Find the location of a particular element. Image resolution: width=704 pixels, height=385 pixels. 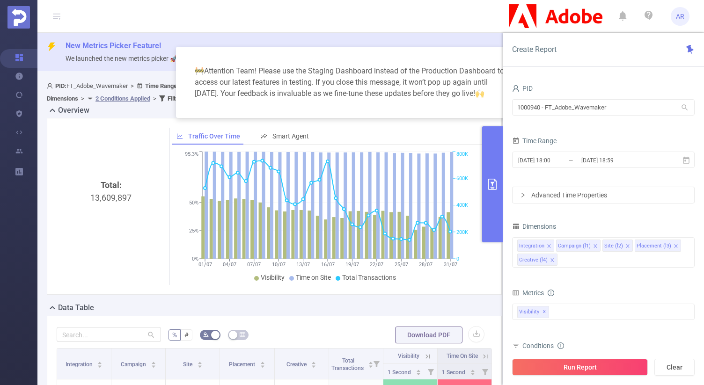

button: Clear is located at coordinates (674, 367).